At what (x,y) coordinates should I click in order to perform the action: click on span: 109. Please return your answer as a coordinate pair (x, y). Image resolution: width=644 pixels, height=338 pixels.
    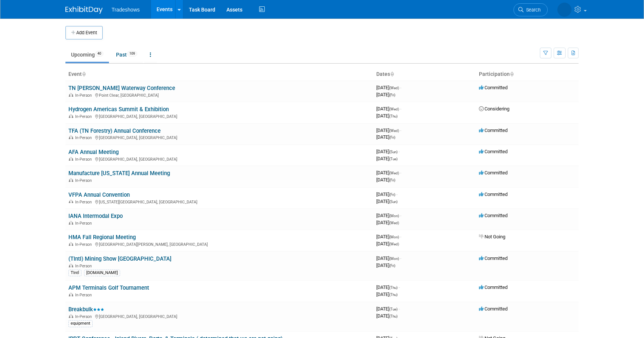
    Looking at the image, I should click on (132, 53).